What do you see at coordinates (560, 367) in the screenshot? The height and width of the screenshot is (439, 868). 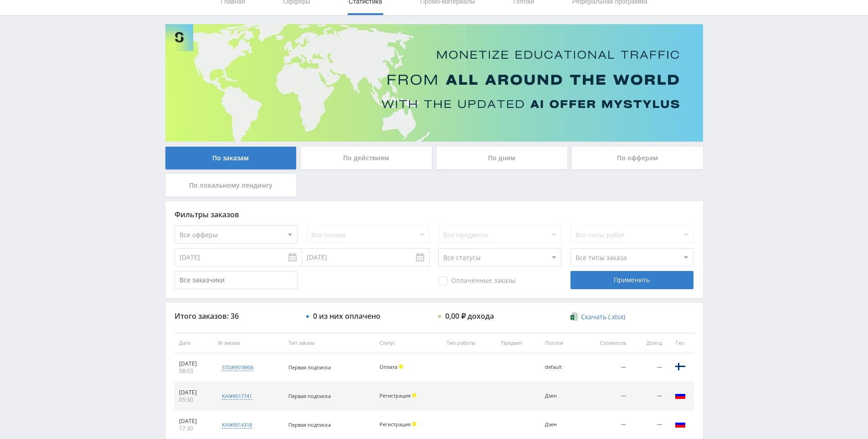 I see `div: default` at bounding box center [560, 367].